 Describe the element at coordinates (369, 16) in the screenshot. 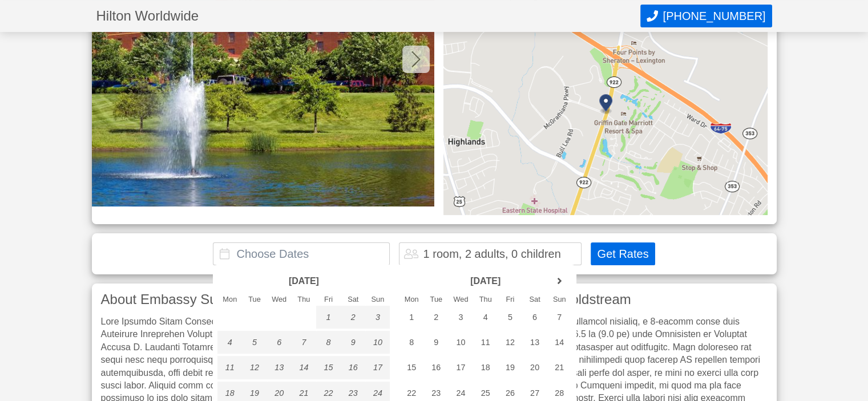

I see `h1: Hilton Worldwide` at that location.